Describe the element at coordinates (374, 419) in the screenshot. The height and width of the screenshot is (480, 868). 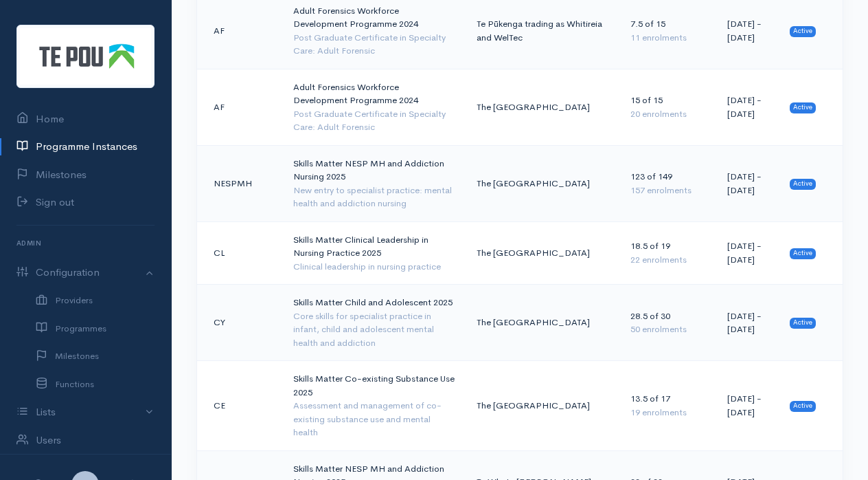
I see `div: Assessment and management of co-existing substance use and mental health` at that location.